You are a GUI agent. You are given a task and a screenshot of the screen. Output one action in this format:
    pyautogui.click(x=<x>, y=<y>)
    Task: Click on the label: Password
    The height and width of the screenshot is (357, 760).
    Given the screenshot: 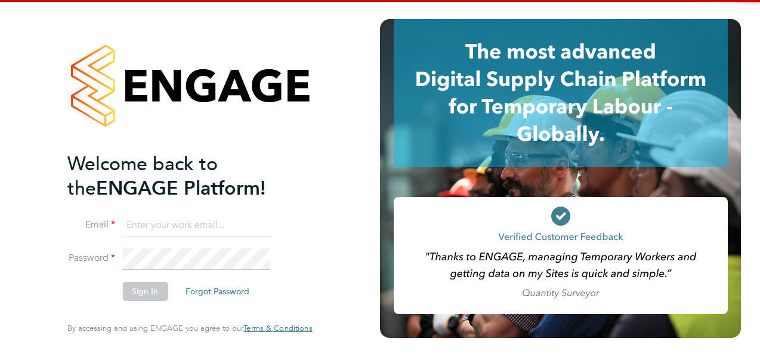 What is the action you would take?
    pyautogui.click(x=91, y=258)
    